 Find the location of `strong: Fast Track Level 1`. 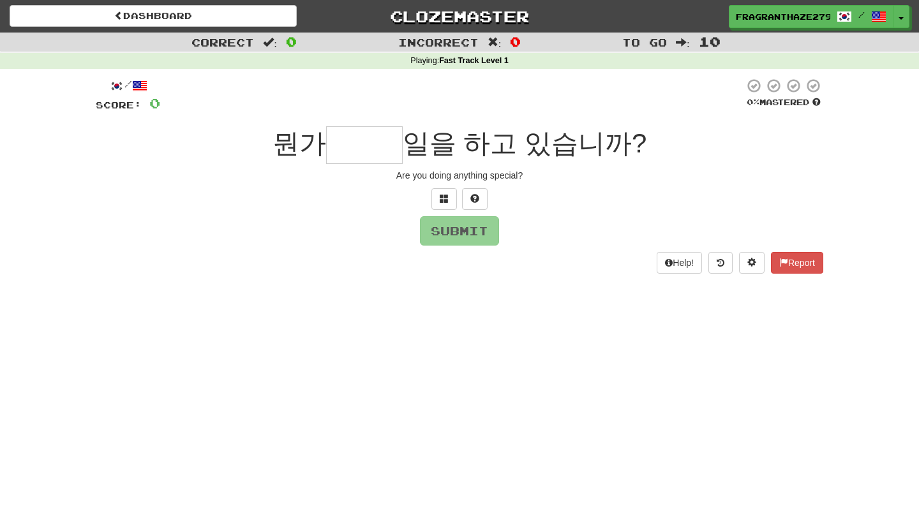

strong: Fast Track Level 1 is located at coordinates (474, 61).